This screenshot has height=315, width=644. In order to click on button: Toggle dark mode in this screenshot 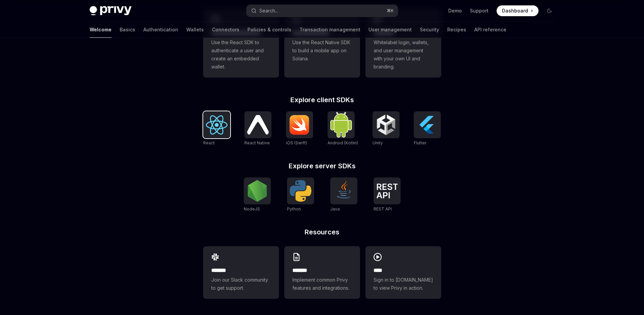, I will do `click(549, 11)`.